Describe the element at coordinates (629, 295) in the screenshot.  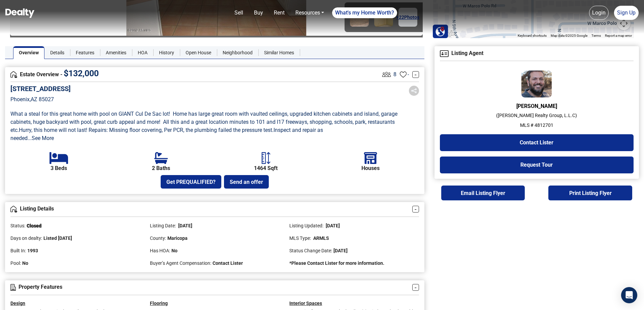
I see `div: Open Intercom Messenger` at that location.